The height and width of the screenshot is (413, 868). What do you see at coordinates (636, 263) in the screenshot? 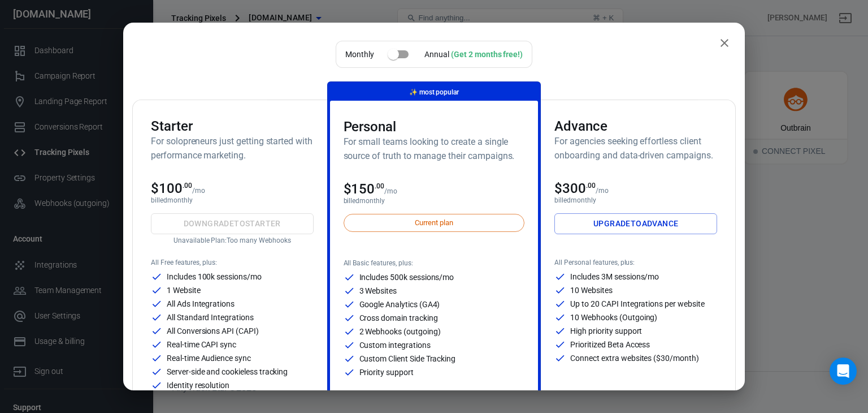
I see `p: All Personal features, plus:` at bounding box center [636, 263].